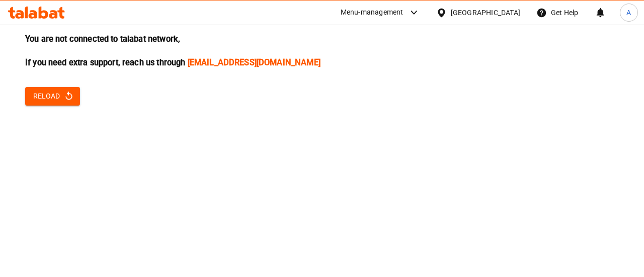 The image size is (644, 277). What do you see at coordinates (322, 51) in the screenshot?
I see `h3: You are not connected to talabat network, If you need extra support, reach us through` at bounding box center [322, 51].